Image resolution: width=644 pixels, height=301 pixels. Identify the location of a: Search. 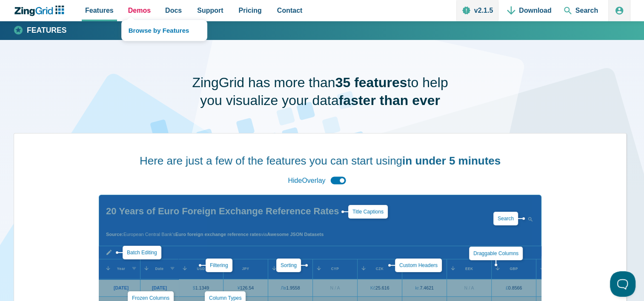
(506, 218).